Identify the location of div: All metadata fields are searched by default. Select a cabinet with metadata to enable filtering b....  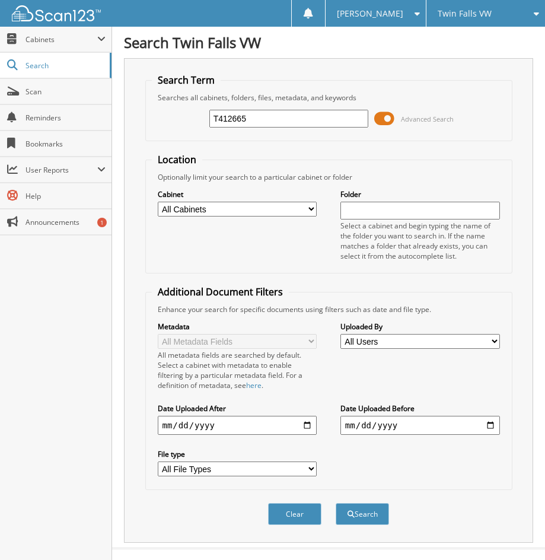
(237, 370).